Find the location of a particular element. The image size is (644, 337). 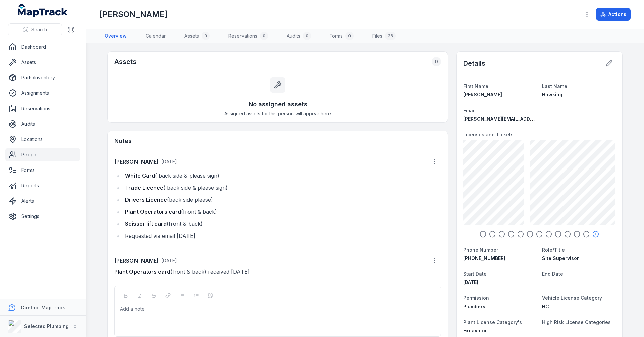

strong: Drivers Licence is located at coordinates (146, 200).